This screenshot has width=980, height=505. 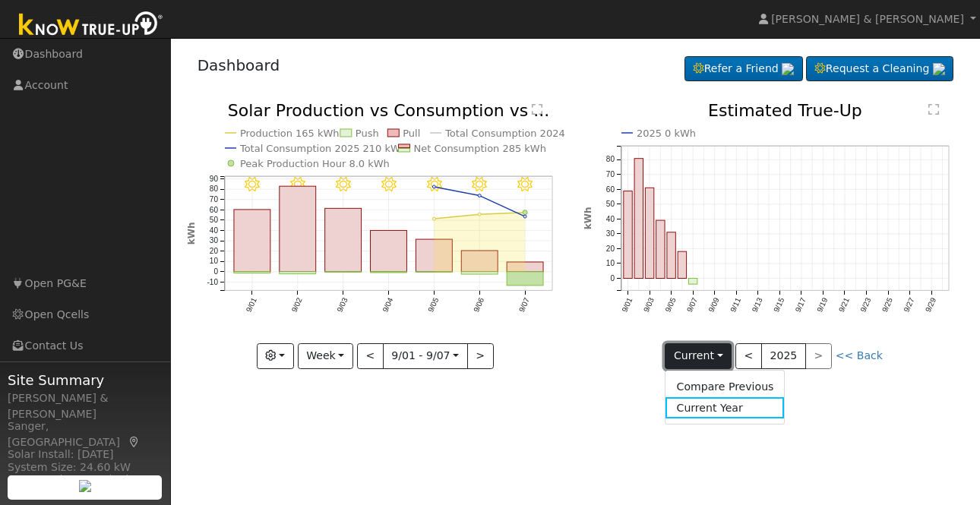 I want to click on text: -10, so click(x=212, y=282).